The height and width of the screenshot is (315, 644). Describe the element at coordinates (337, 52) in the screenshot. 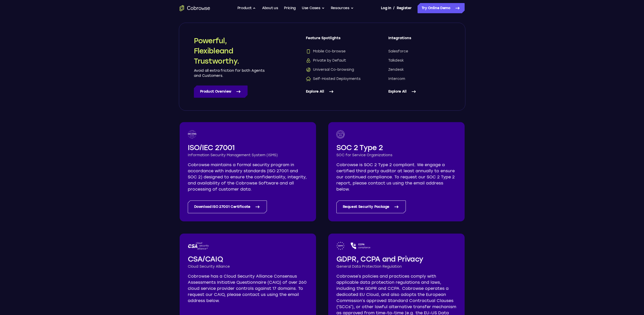

I see `a: Mobile Co-browseMobile Co-browse` at that location.